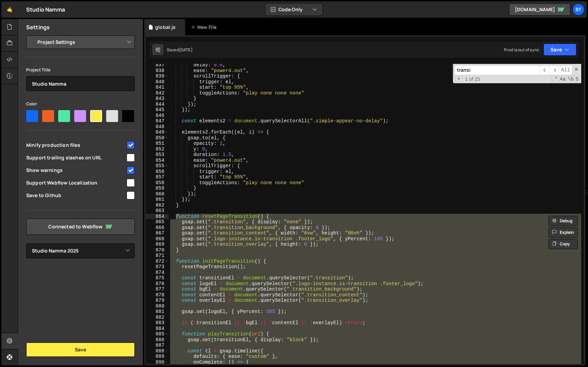  Describe the element at coordinates (563, 79) in the screenshot. I see `span: CaseSensitive Search` at that location.